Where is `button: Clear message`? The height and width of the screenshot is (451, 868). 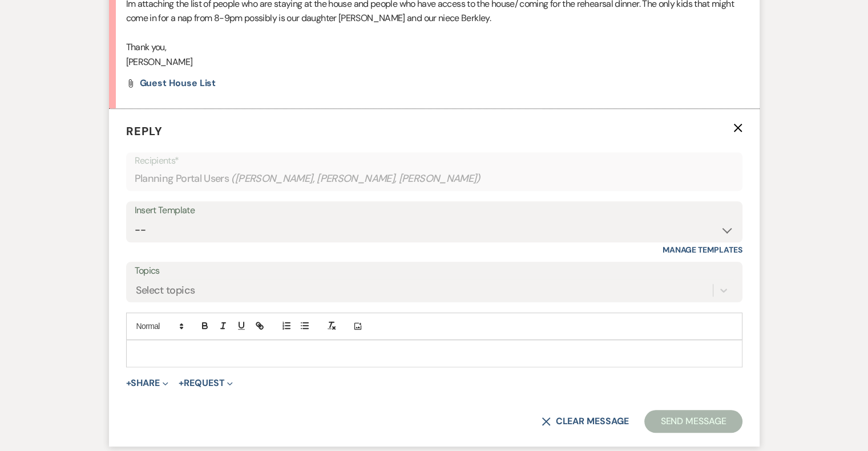
button: Clear message is located at coordinates (585, 422).